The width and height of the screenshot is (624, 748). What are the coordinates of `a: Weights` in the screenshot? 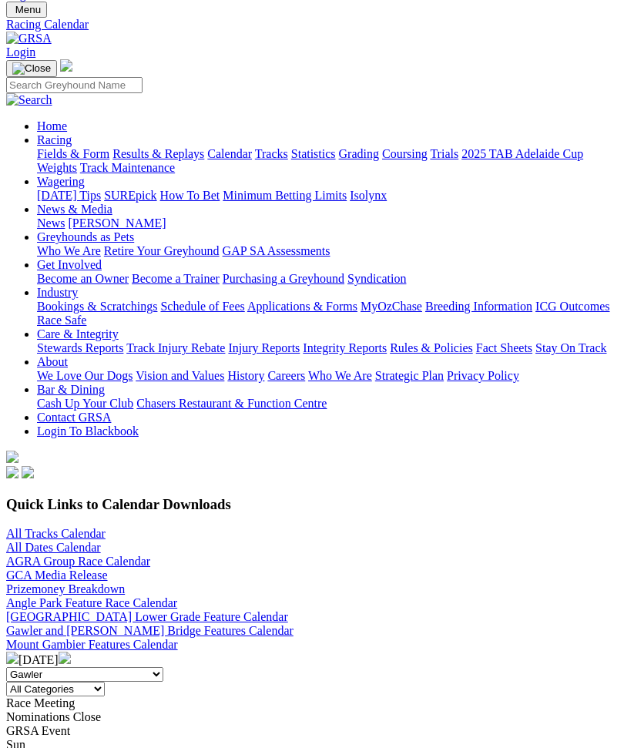 It's located at (57, 167).